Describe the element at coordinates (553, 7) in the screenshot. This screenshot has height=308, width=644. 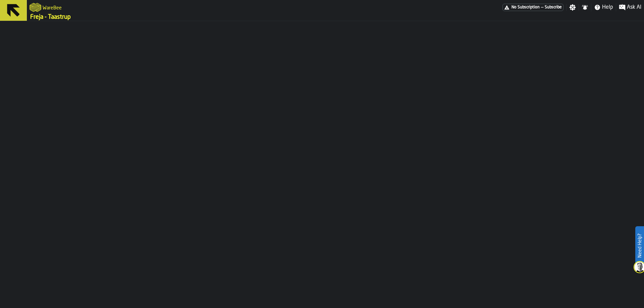
I see `span: Subscribe` at that location.